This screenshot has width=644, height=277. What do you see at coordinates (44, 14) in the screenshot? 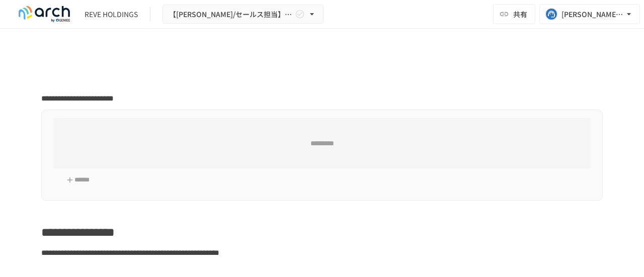
I see `img: logo-default@2x-9cf2c760.svg` at bounding box center [44, 14].